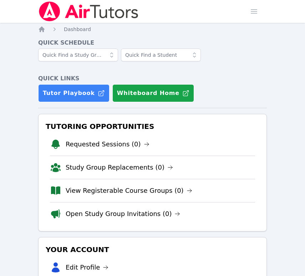  What do you see at coordinates (74, 93) in the screenshot?
I see `a: Tutor Playbook` at bounding box center [74, 93].